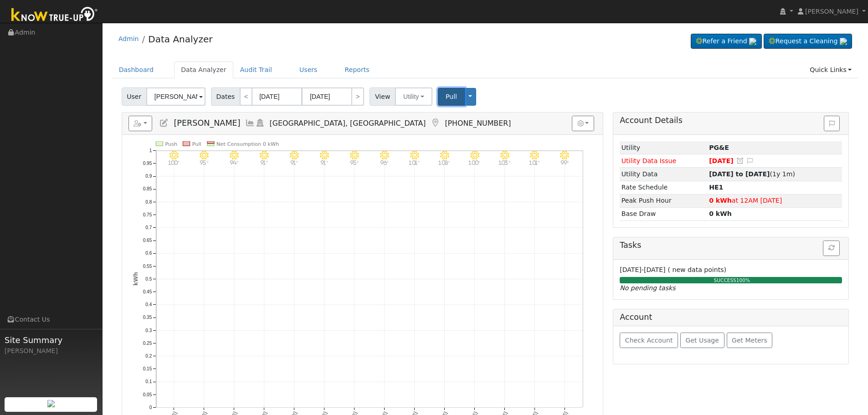  Describe the element at coordinates (663, 201) in the screenshot. I see `td: Peak Push Hour` at that location.